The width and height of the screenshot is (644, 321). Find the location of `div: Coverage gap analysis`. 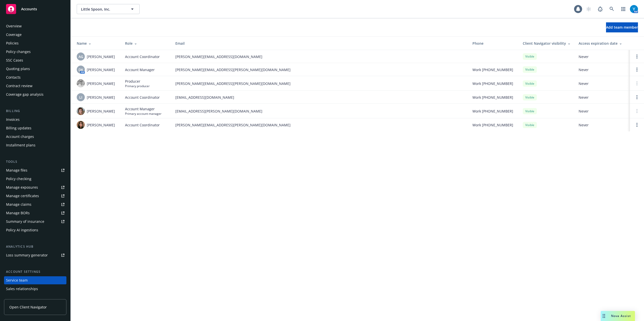

div: Coverage gap analysis is located at coordinates (25, 95).